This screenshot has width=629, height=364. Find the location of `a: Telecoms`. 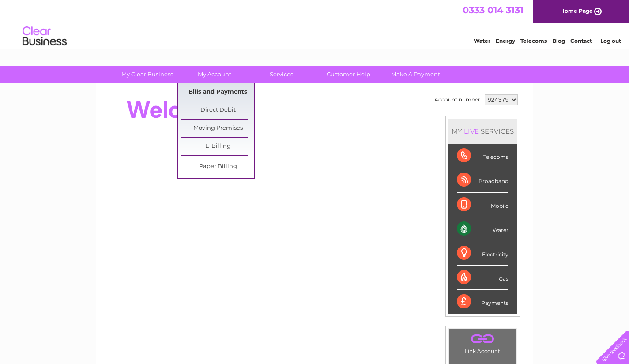

a: Telecoms is located at coordinates (534, 41).